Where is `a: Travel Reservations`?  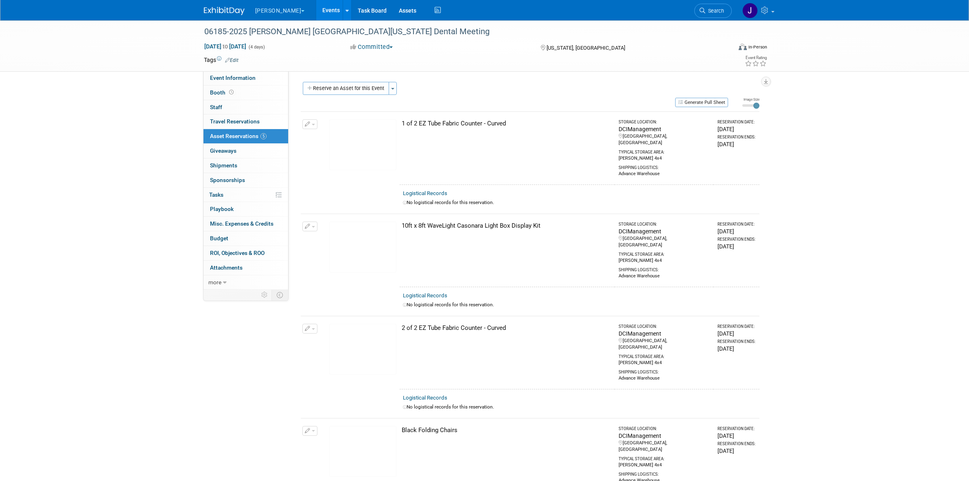 a: Travel Reservations is located at coordinates (246, 121).